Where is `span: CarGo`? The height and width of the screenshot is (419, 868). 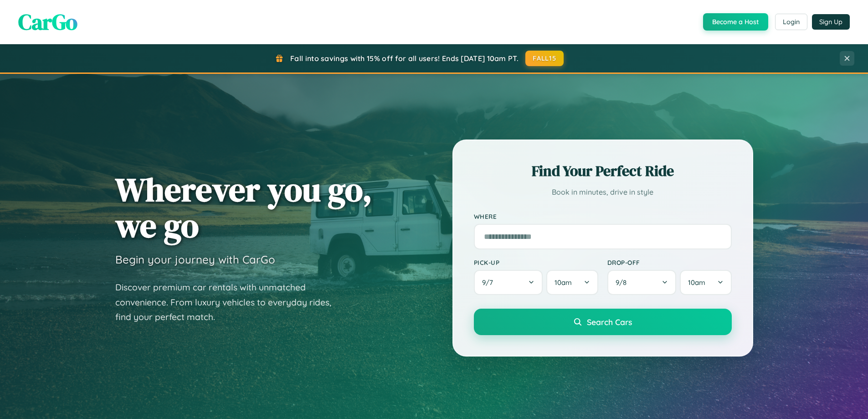 span: CarGo is located at coordinates (48, 22).